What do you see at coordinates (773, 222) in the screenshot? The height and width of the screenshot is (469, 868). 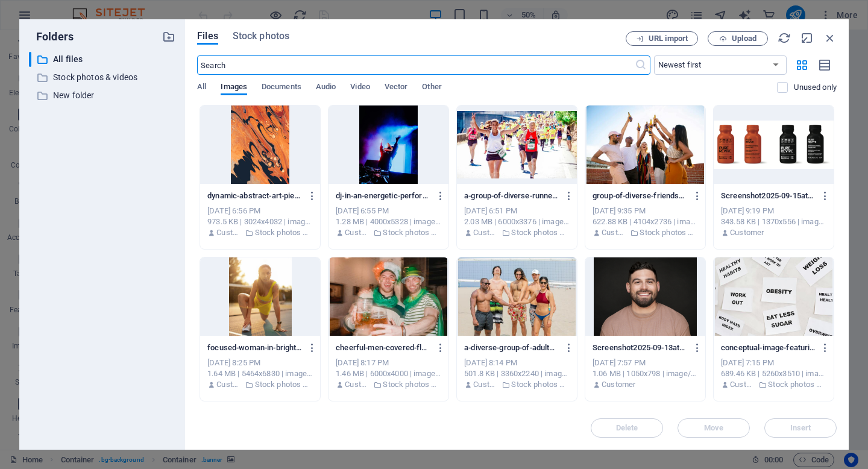 I see `div: 343.58 KB | 1370x556 | image/png` at bounding box center [773, 222].